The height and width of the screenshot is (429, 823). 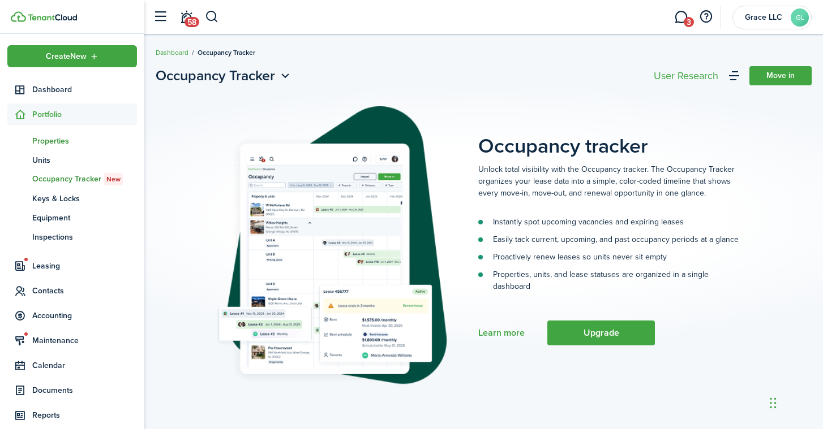 I want to click on span: Contacts, so click(x=84, y=291).